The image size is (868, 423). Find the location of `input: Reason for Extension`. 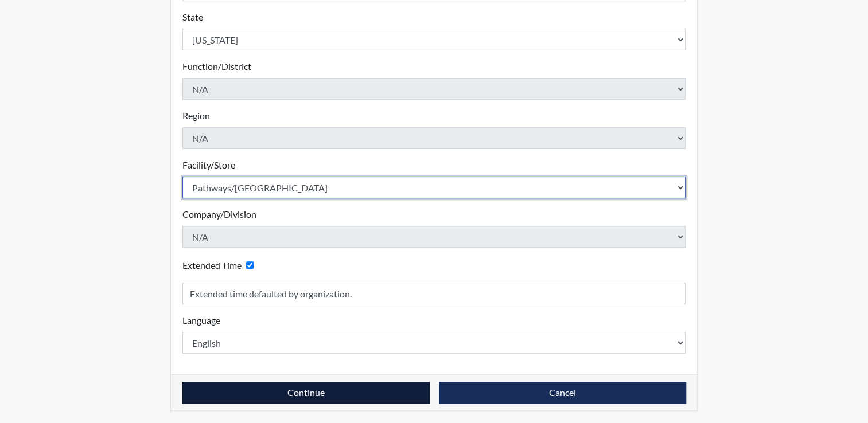

input: Reason for Extension is located at coordinates (434, 293).